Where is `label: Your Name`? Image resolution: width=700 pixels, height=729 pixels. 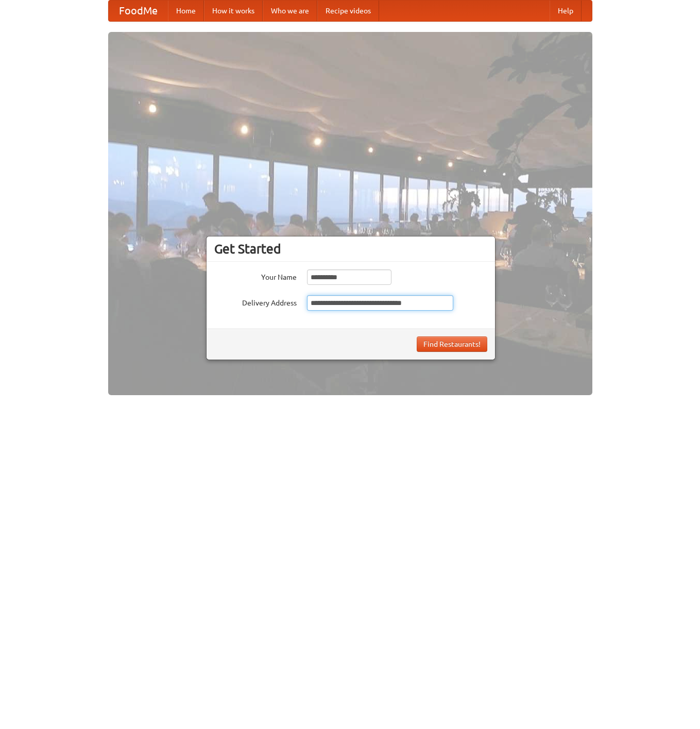
label: Your Name is located at coordinates (256, 275).